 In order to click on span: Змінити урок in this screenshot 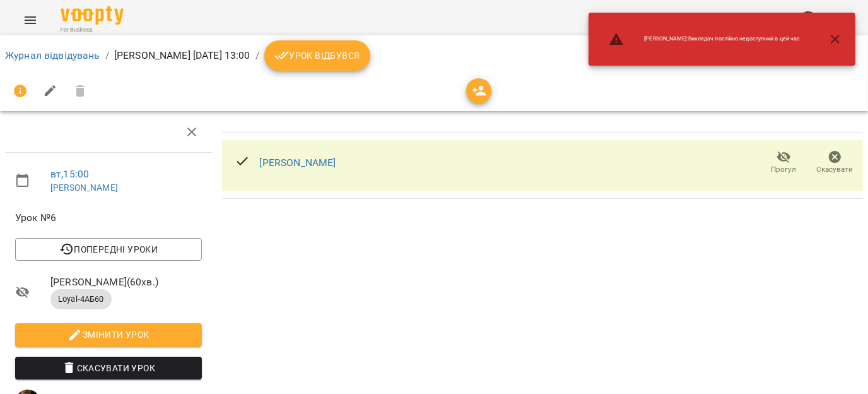, I will do `click(109, 334)`.